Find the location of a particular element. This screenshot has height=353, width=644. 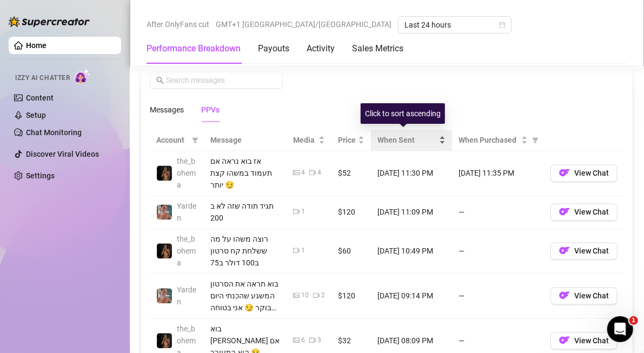

span: Account is located at coordinates (172, 140).